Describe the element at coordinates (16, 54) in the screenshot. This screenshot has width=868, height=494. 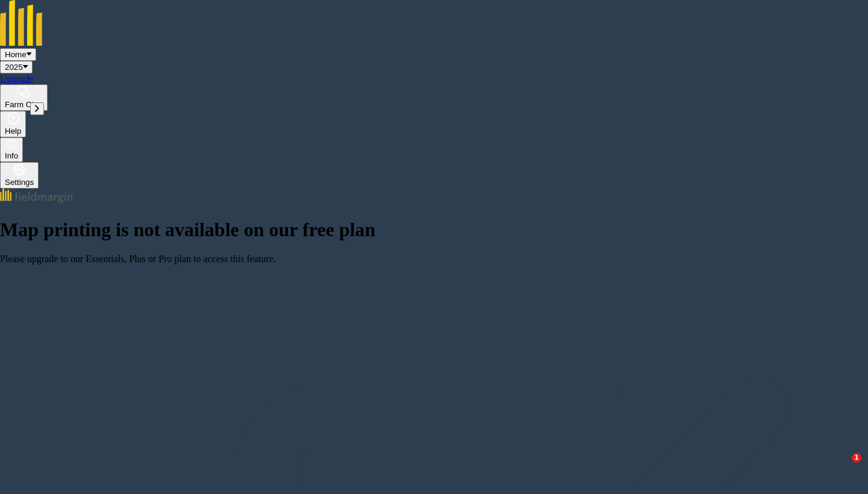
I see `span: Home` at that location.